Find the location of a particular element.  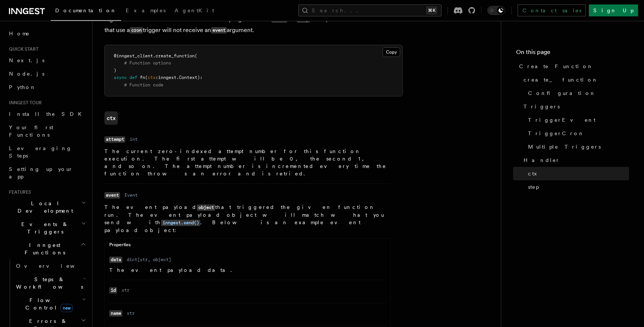

code: cron is located at coordinates (136, 30).